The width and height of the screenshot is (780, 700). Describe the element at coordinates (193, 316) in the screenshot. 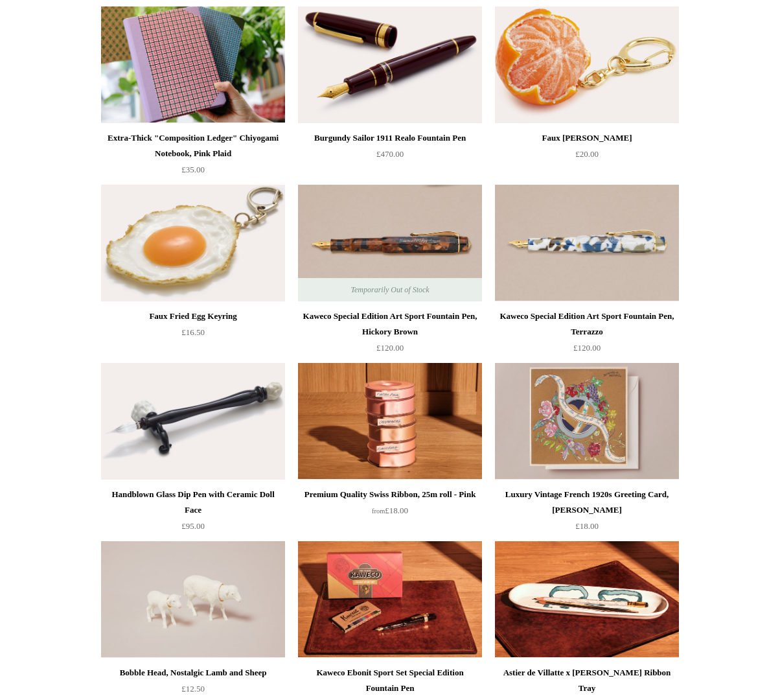

I see `div: Faux Fried Egg Keyring` at that location.